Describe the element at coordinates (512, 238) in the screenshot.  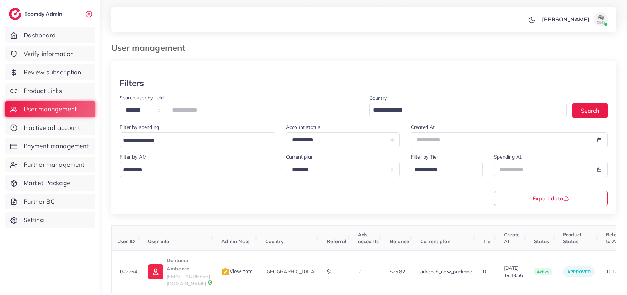
I see `span: Create At` at that location.